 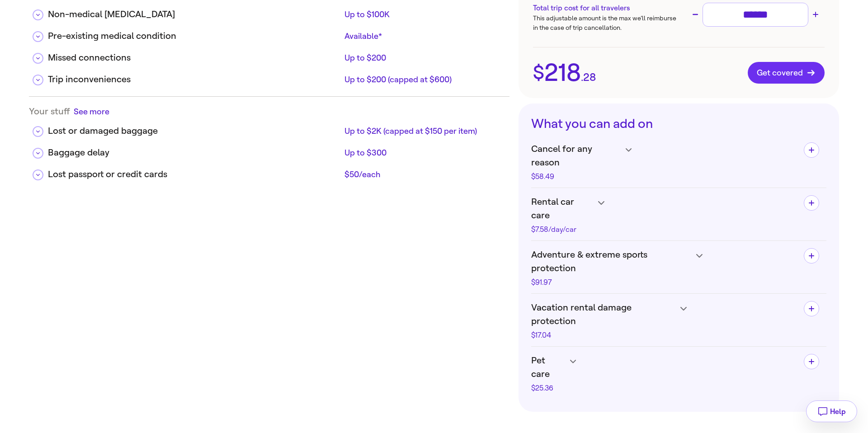 I want to click on button: See more, so click(x=92, y=111).